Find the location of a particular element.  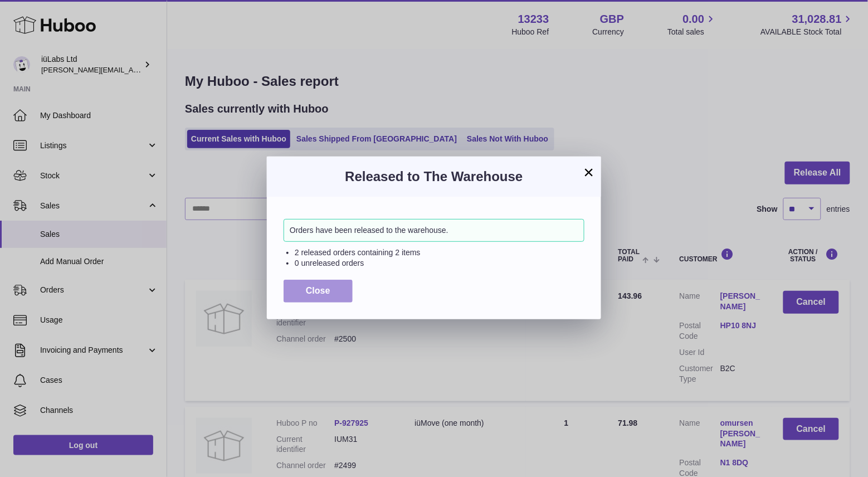

li: 0 unreleased orders is located at coordinates (439, 263).